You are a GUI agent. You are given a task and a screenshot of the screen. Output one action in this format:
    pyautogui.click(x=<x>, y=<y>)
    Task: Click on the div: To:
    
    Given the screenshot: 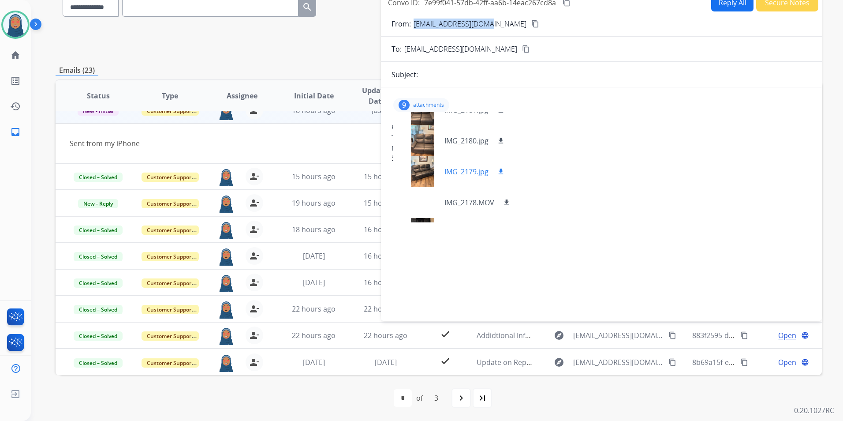 What is the action you would take?
    pyautogui.click(x=601, y=138)
    